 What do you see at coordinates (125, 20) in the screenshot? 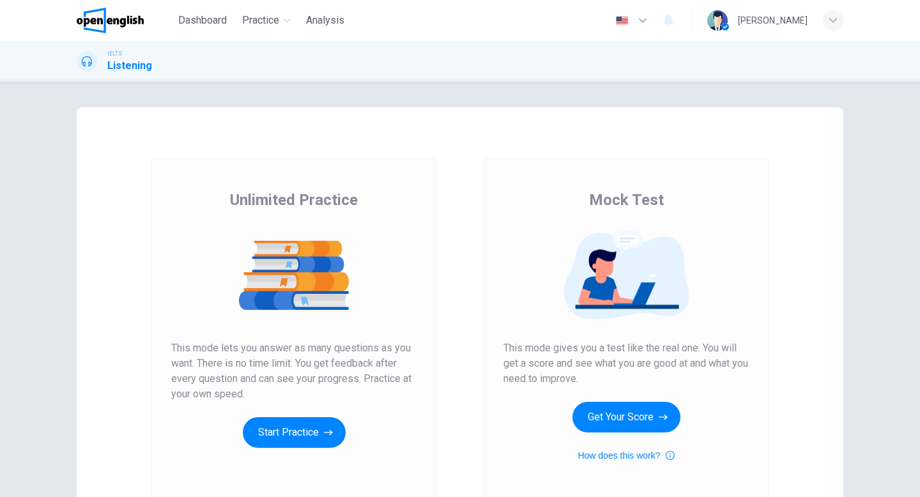
I see `a: OpenEnglish logo` at bounding box center [125, 20].